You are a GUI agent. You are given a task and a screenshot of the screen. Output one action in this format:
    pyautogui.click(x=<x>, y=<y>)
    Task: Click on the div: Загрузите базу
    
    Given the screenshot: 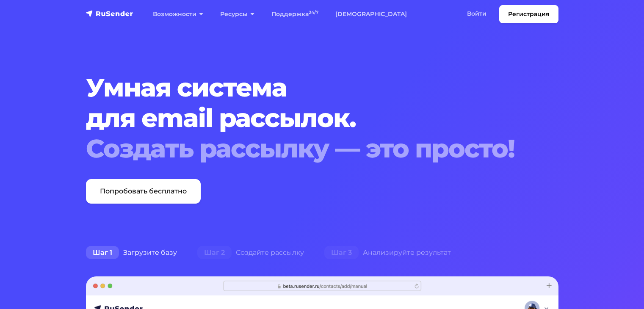 What is the action you would take?
    pyautogui.click(x=131, y=253)
    